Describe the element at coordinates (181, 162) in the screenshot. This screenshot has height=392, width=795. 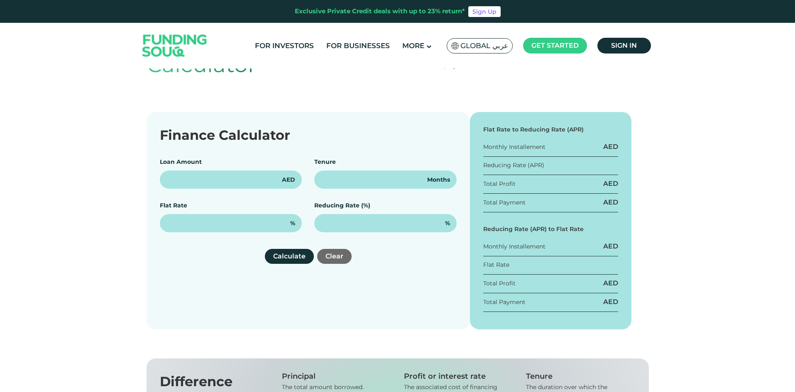
I see `label: Loan Amount` at that location.